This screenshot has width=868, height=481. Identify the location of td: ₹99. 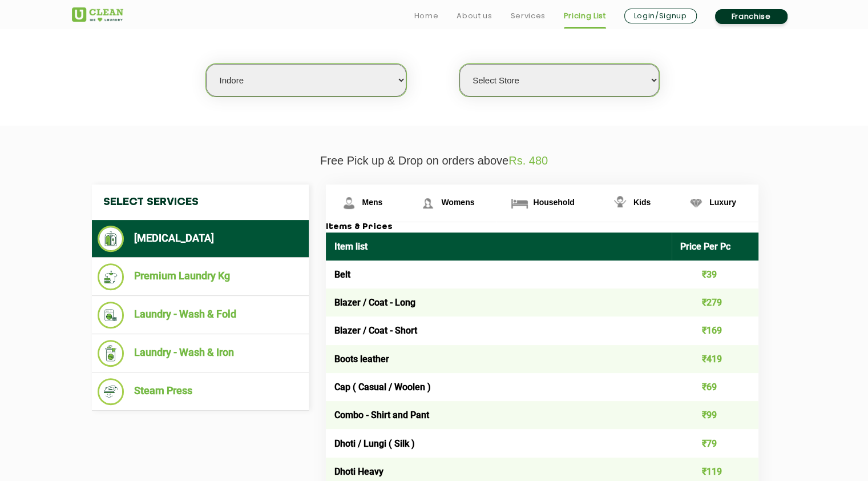
(715, 415).